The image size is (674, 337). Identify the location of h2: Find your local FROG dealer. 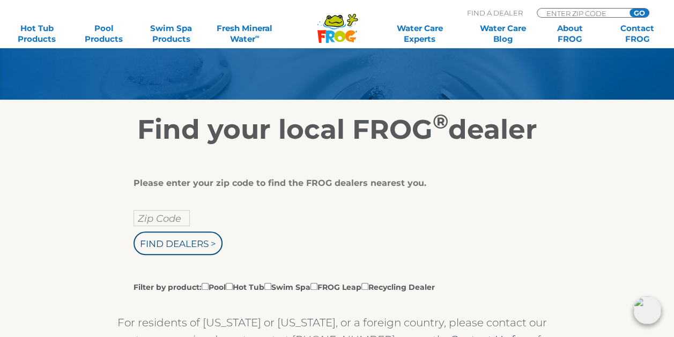
(337, 130).